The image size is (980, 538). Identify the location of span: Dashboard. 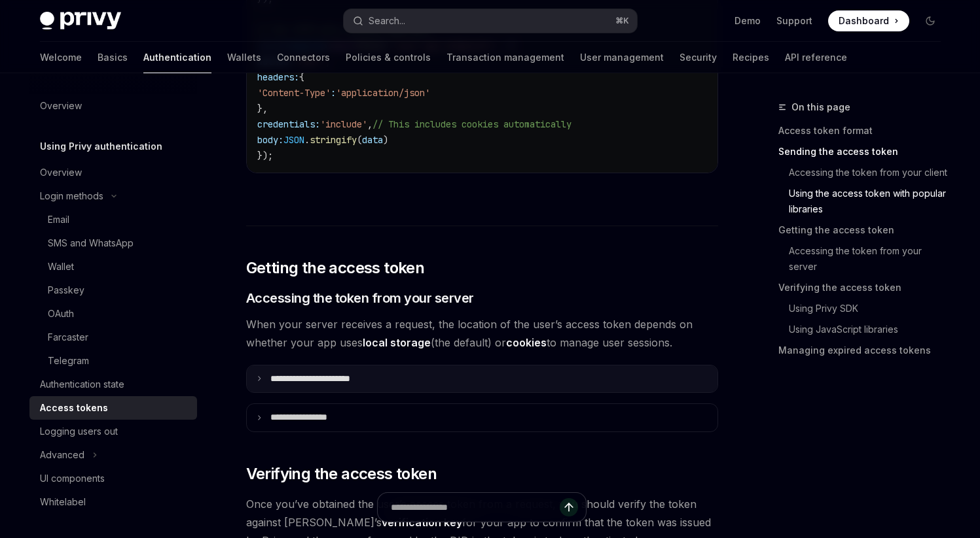
(863, 21).